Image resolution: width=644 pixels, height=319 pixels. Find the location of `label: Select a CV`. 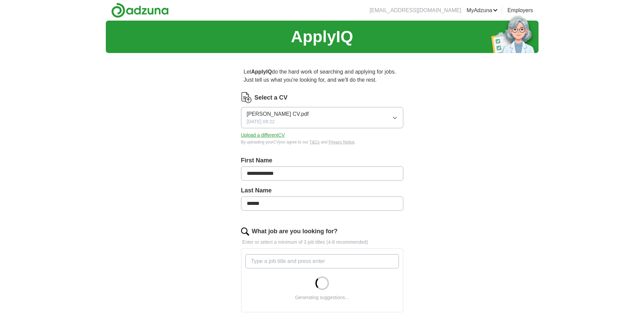

label: Select a CV is located at coordinates (271, 98).